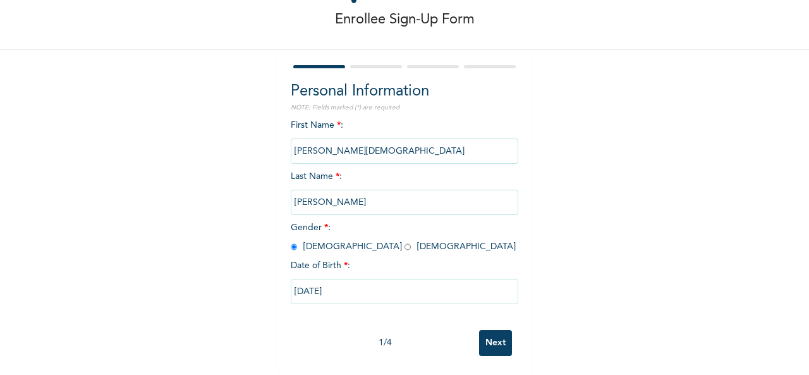 The width and height of the screenshot is (809, 375). I want to click on input: Enter your first name, so click(405, 151).